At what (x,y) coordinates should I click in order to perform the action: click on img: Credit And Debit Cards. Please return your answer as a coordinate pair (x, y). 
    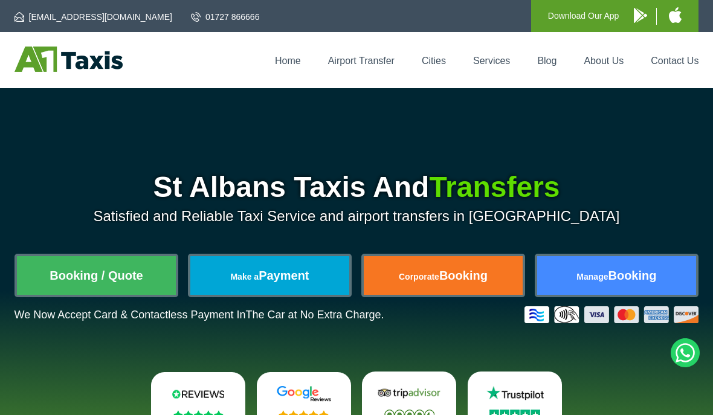
    Looking at the image, I should click on (611, 315).